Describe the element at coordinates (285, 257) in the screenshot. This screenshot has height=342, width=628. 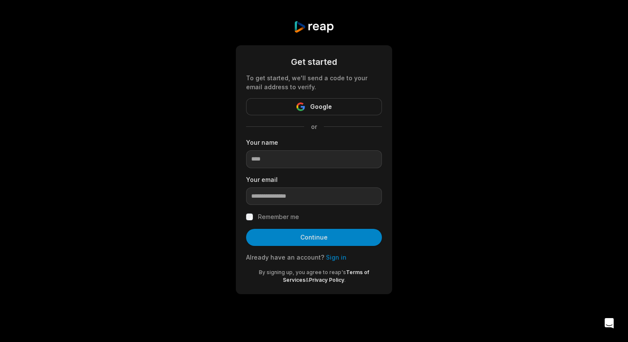
I see `span: Already have an account?` at that location.